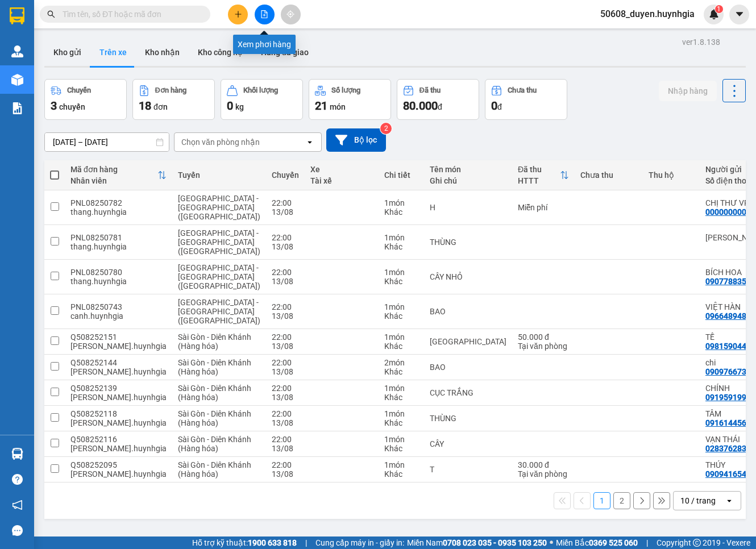 Image resolution: width=756 pixels, height=549 pixels. I want to click on div: 10 / trang, so click(698, 501).